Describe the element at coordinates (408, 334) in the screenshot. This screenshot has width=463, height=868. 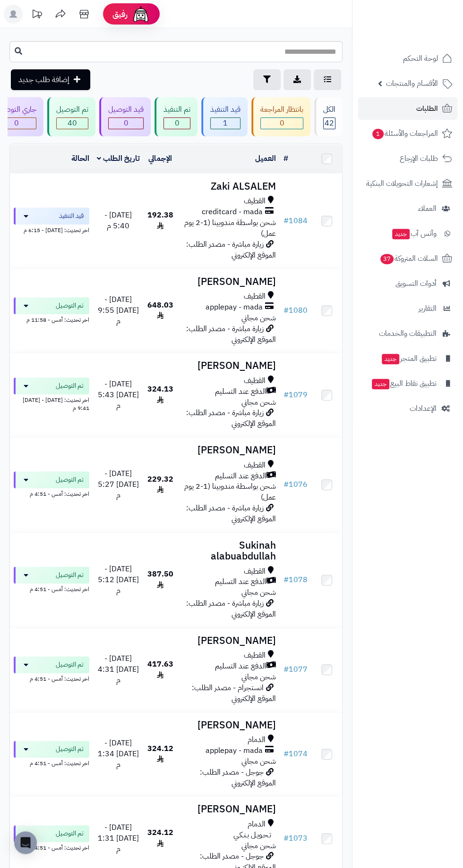
I see `a: التطبيقات والخدمات` at that location.